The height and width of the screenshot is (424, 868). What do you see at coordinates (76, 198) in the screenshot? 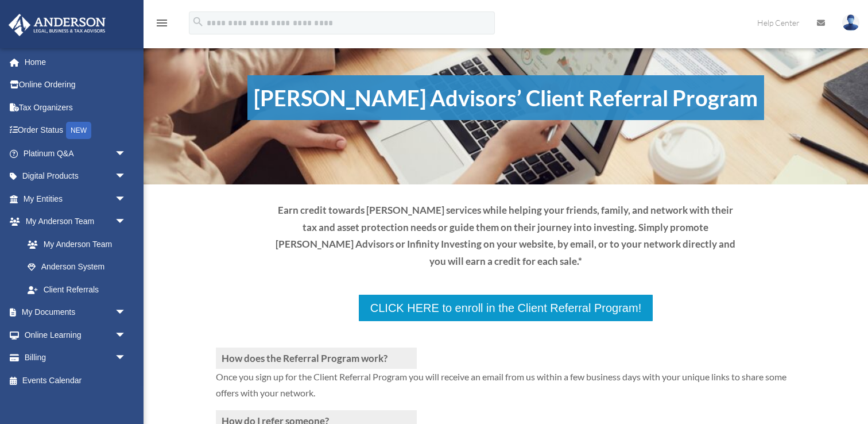
I see `a: My Entitiesarrow_drop_down` at bounding box center [76, 198].